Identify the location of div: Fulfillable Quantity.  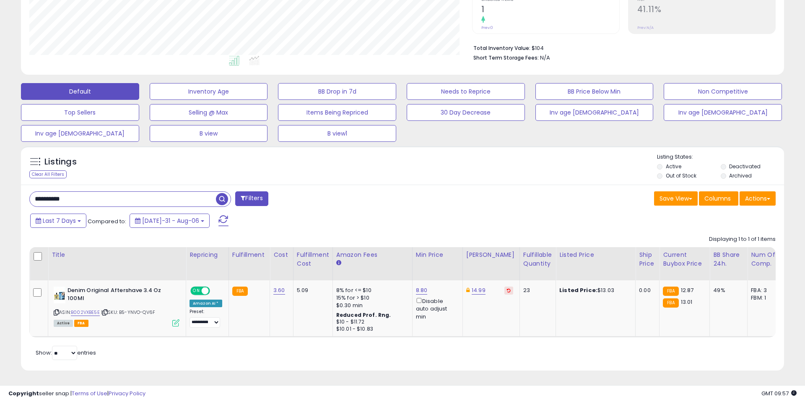
(538, 259).